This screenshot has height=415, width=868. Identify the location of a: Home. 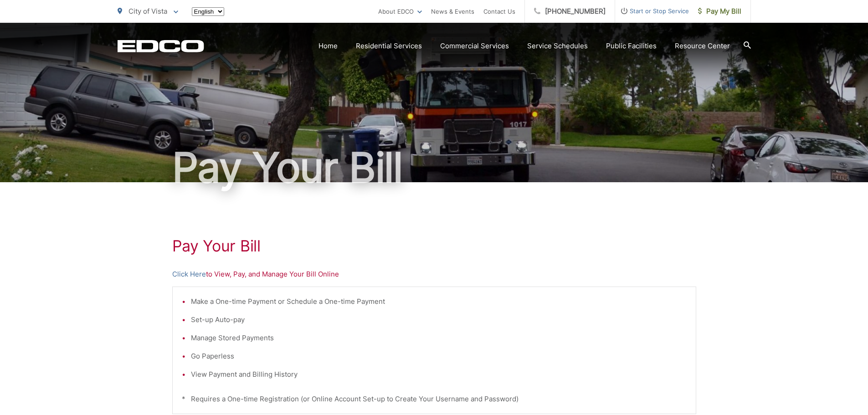
(328, 46).